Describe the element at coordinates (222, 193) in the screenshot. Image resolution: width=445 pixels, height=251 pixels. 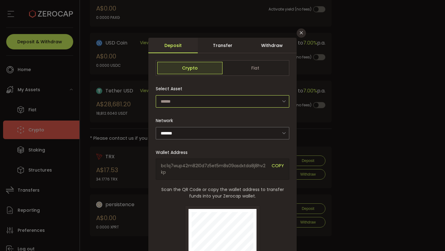
I see `span: Scan the QR Code or copy the wallet address to transfer funds into your Zerocap wallet.` at that location.